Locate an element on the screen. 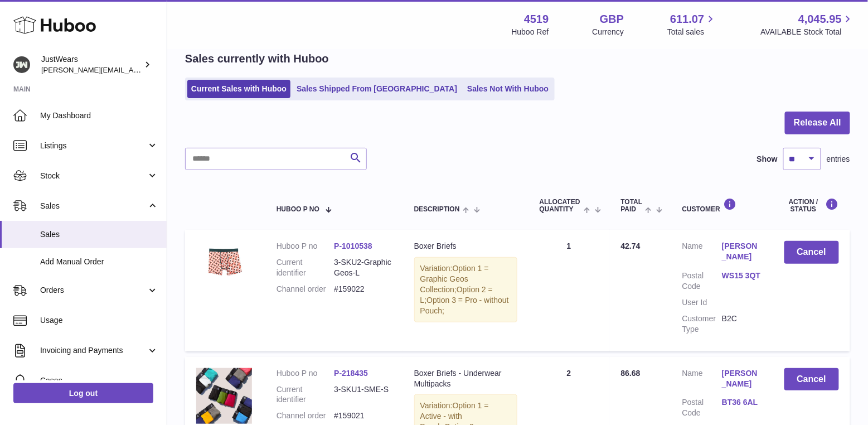 This screenshot has height=425, width=868. a: Current Sales with Huboo is located at coordinates (239, 89).